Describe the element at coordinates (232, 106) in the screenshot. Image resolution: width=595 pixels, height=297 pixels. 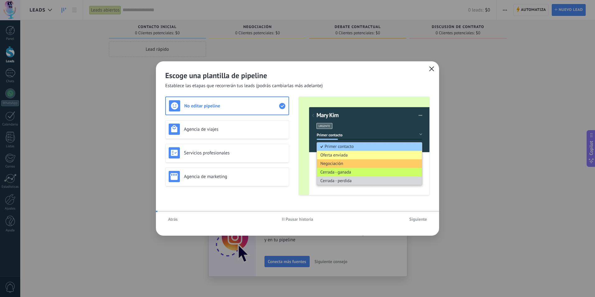
I see `h3: No editar pipeline` at that location.